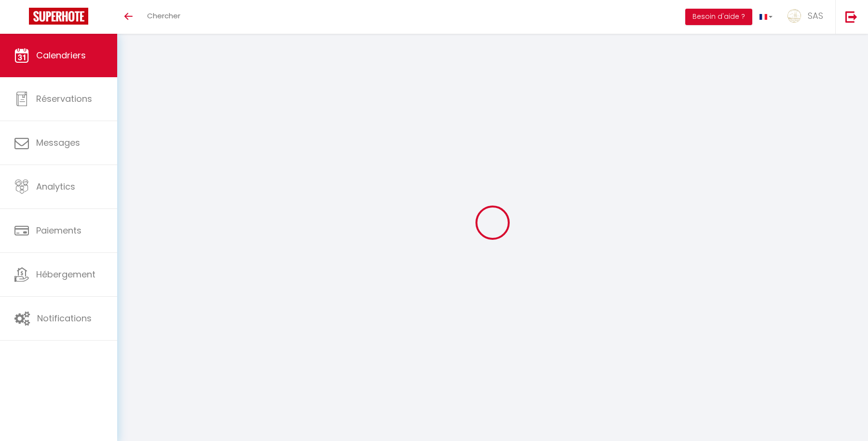  What do you see at coordinates (58, 143) in the screenshot?
I see `span: Messages` at bounding box center [58, 143].